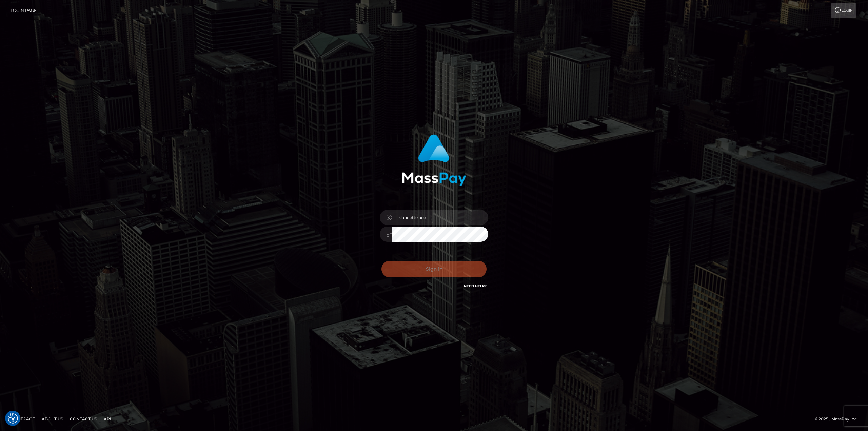  Describe the element at coordinates (440, 217) in the screenshot. I see `input: Username...` at that location.